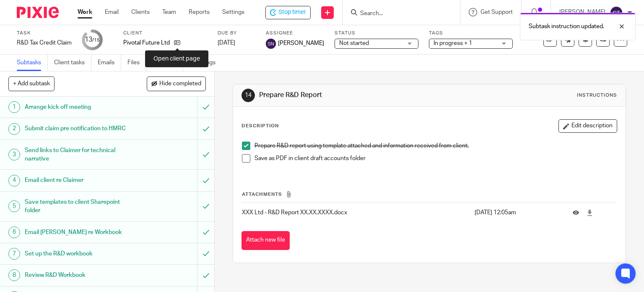 The width and height of the screenshot is (644, 292). Describe the element at coordinates (353, 95) in the screenshot. I see `h1: Prepare R&D Report` at that location.